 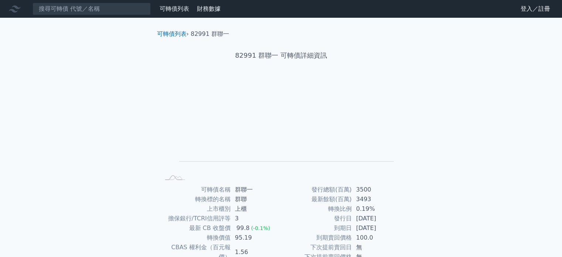 What do you see at coordinates (316, 238) in the screenshot?
I see `td: 到期賣回價格` at bounding box center [316, 238].